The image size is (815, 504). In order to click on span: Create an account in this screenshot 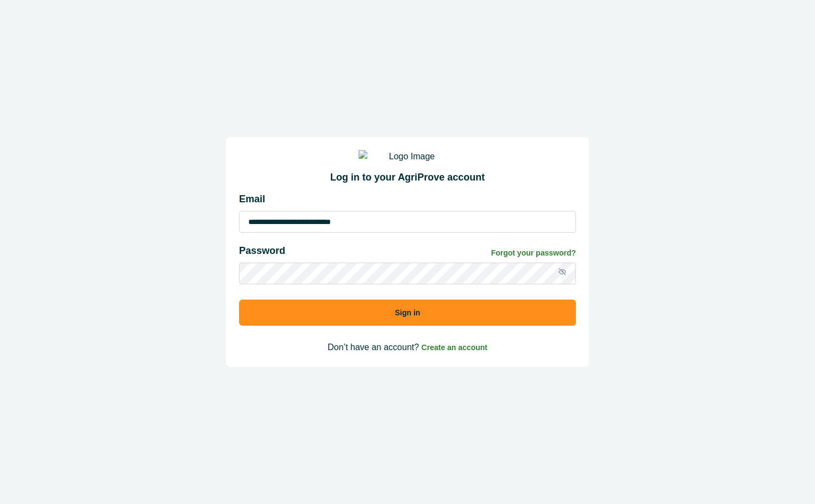, I will do `click(454, 347)`.